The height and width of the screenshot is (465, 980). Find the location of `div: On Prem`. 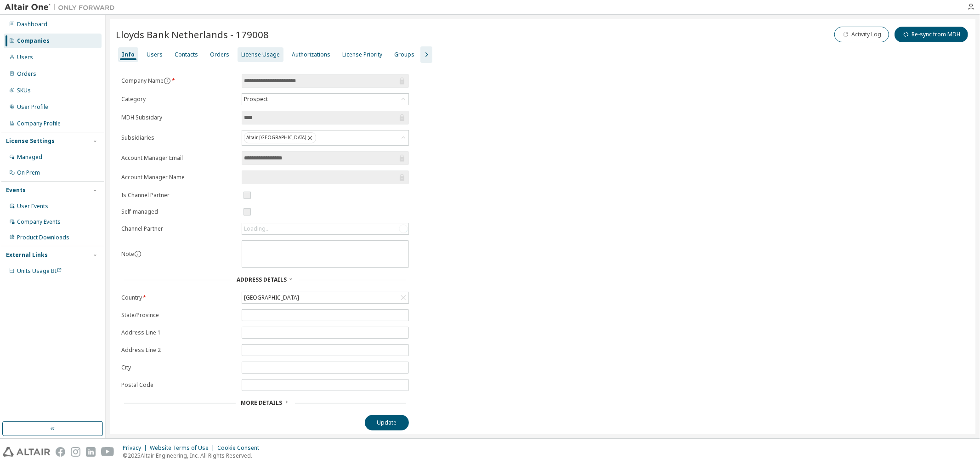

div: On Prem is located at coordinates (29, 173).